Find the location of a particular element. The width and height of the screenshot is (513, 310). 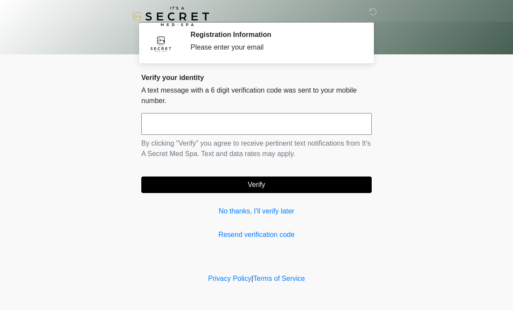

h2: Registration Information is located at coordinates (274, 34).